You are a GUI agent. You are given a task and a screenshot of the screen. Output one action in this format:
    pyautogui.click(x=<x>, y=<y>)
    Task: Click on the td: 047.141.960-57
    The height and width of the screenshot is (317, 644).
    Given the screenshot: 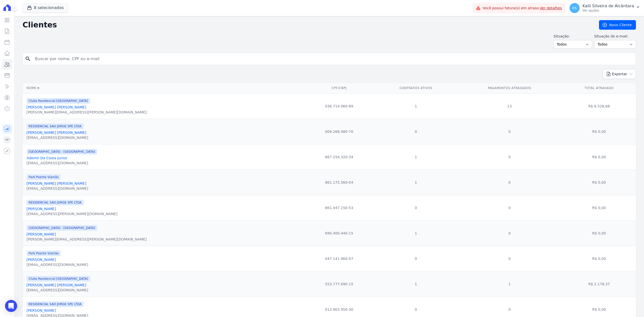 What is the action you would take?
    pyautogui.click(x=339, y=259)
    